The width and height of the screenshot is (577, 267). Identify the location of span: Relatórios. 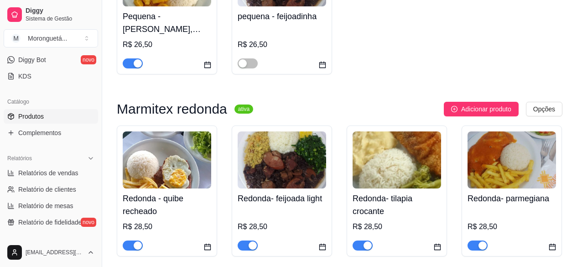
(20, 158).